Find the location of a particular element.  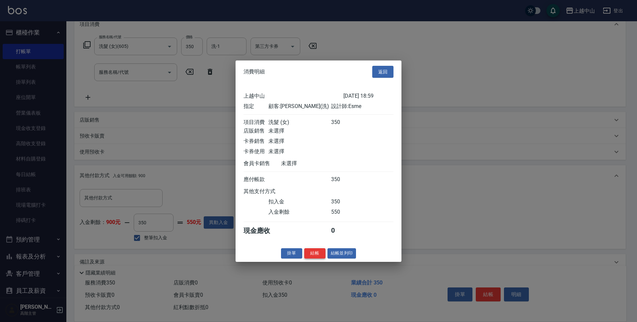

div: 扣入金 is located at coordinates (300, 201).